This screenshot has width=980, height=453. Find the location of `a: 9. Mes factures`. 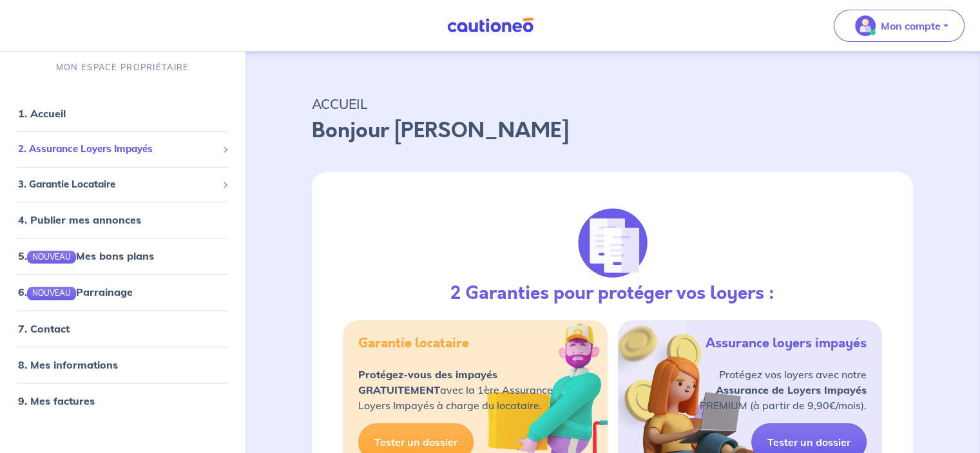

a: 9. Mes factures is located at coordinates (56, 401).